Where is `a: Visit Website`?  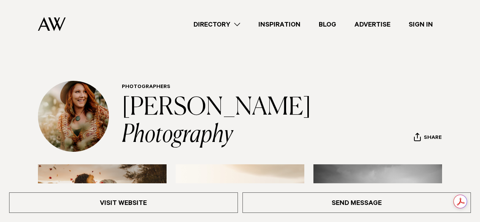 a: Visit Website is located at coordinates (123, 203).